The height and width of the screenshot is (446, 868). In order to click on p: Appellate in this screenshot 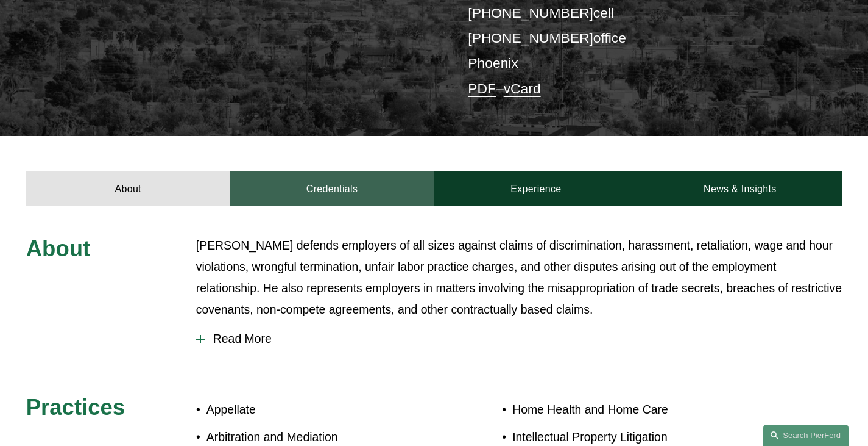, I will do `click(320, 409)`.